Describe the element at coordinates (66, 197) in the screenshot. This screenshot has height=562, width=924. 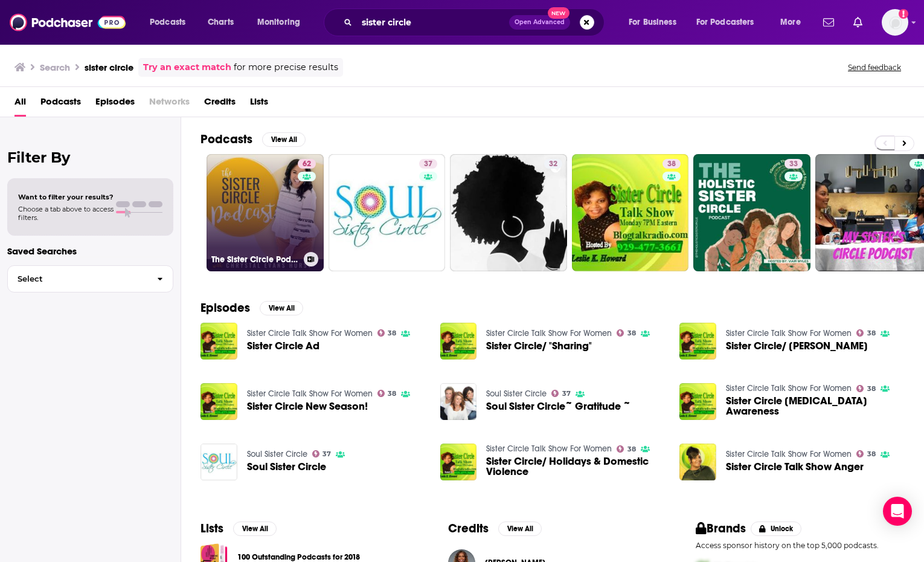
I see `span: Want to filter your results?` at that location.